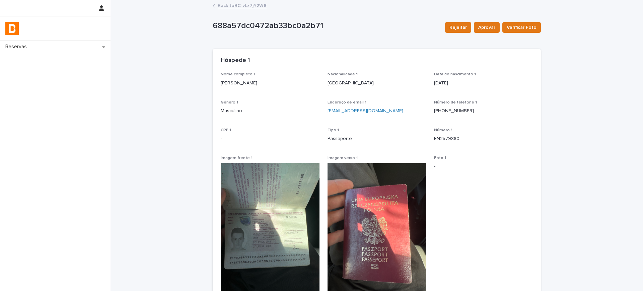  Describe the element at coordinates (377, 139) in the screenshot. I see `p: Passaporte` at that location.